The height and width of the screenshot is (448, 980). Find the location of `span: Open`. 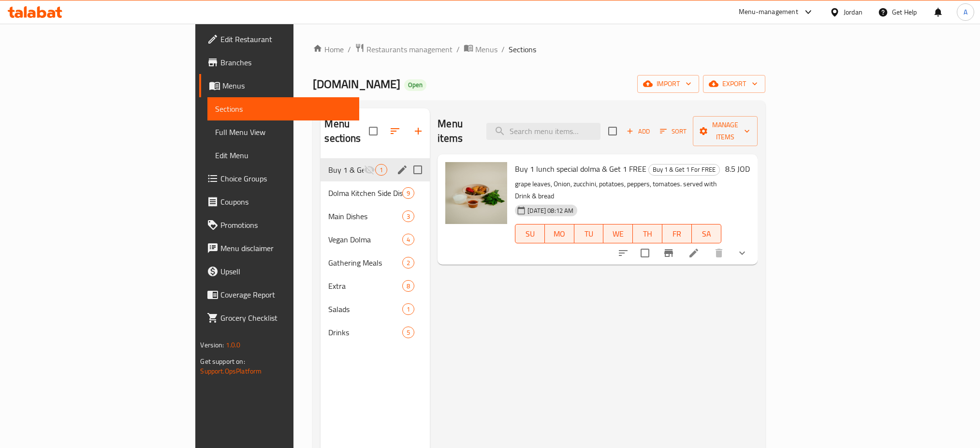

span: Open is located at coordinates (416, 85).